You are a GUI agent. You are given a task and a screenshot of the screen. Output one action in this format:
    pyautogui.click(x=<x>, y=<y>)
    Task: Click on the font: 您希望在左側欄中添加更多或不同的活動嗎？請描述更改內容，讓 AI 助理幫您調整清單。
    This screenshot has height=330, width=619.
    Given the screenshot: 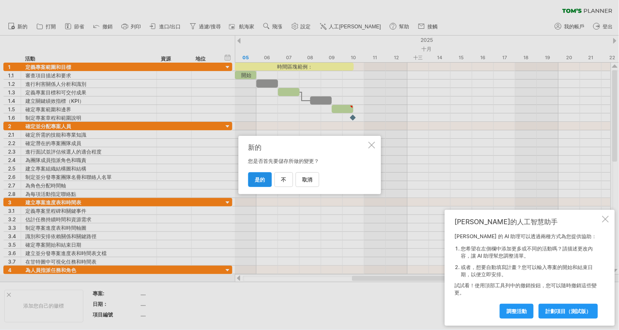 What is the action you would take?
    pyautogui.click(x=527, y=252)
    